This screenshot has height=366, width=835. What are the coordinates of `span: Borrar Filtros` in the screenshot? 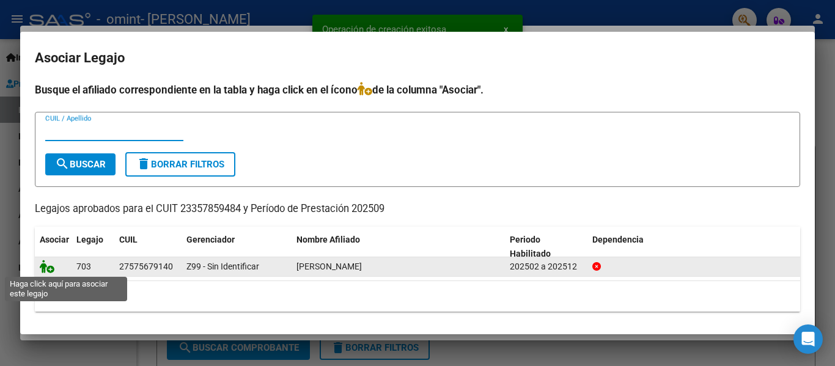 It's located at (180, 164).